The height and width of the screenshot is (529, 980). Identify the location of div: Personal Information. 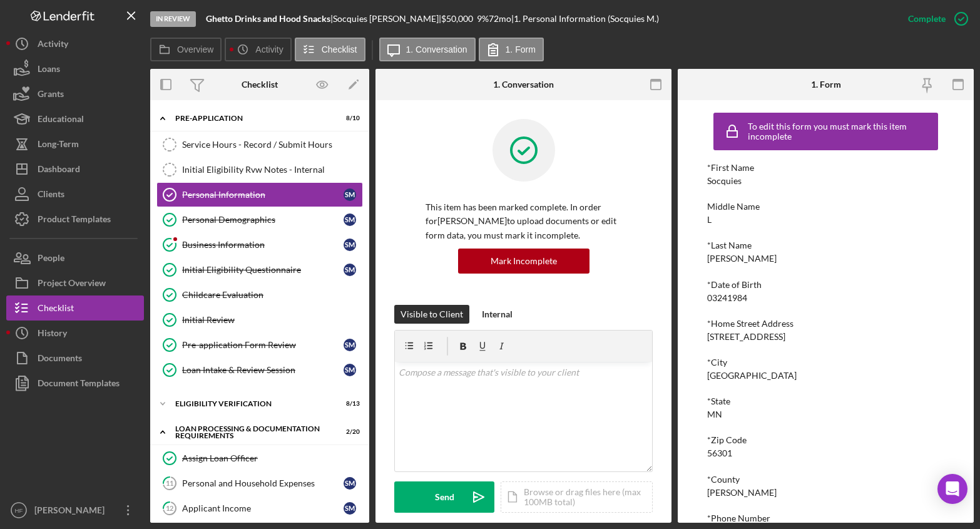
(263, 195).